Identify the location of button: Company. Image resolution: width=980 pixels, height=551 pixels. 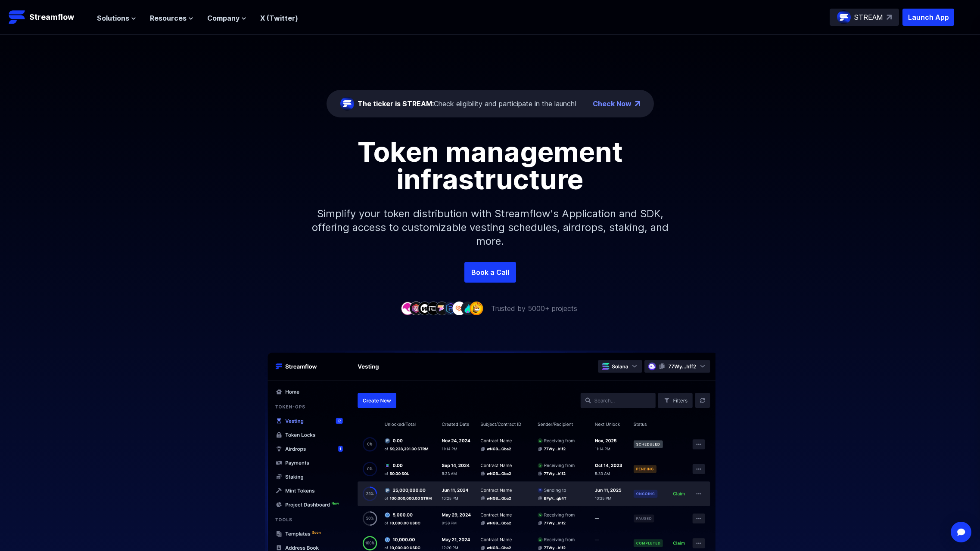
(227, 18).